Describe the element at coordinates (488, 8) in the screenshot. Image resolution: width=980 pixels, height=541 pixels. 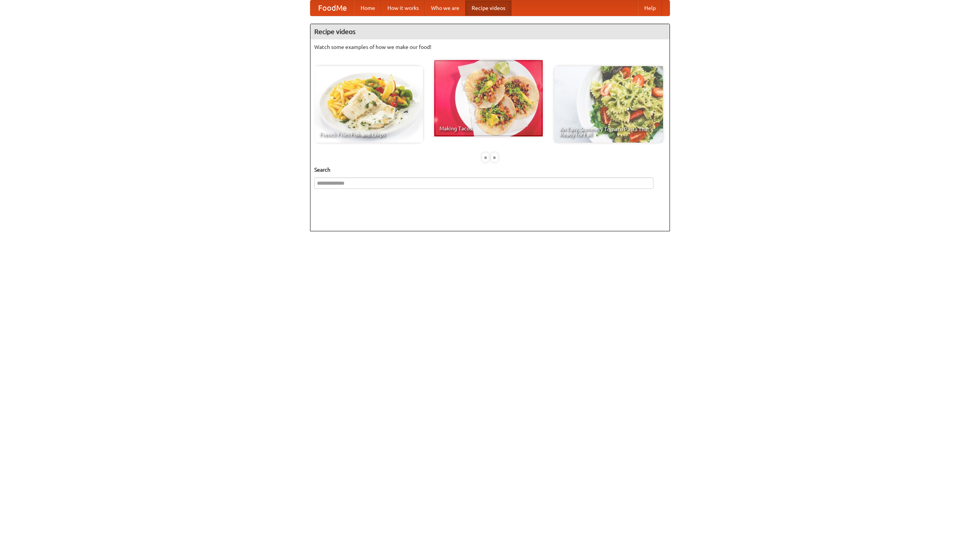
I see `a: Recipe videos` at that location.